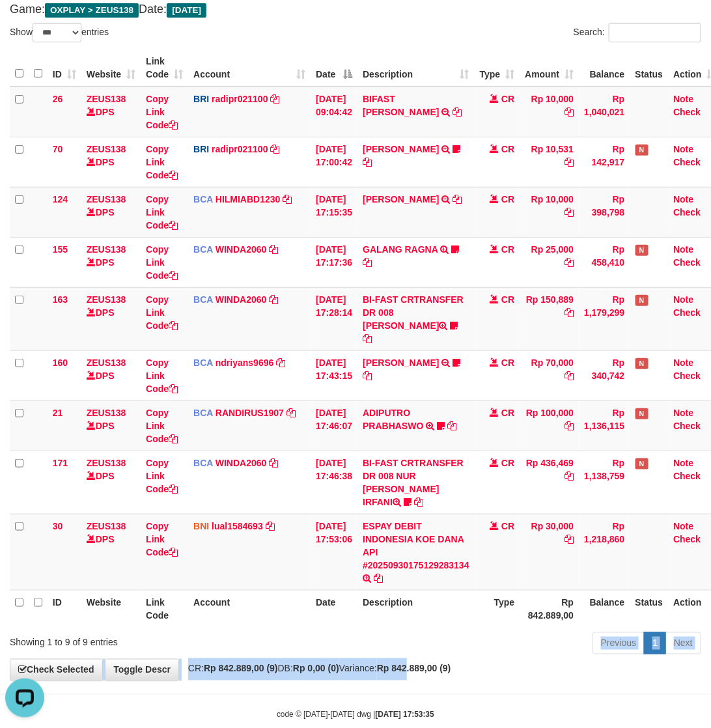 This screenshot has width=711, height=728. What do you see at coordinates (60, 300) in the screenshot?
I see `span: 163` at bounding box center [60, 300].